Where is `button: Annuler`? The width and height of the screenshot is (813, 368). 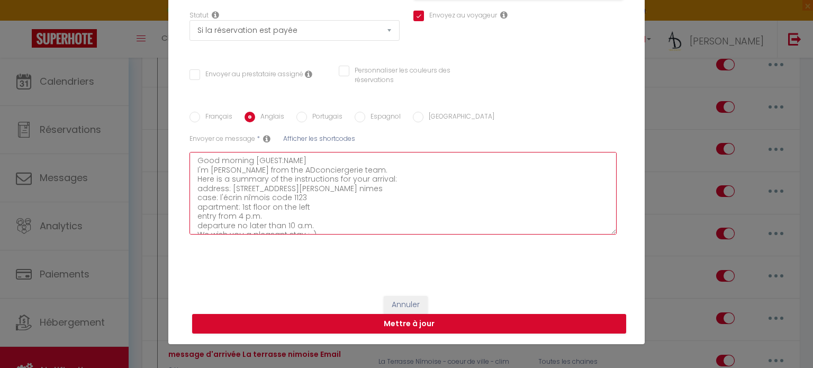
button: Annuler is located at coordinates (405, 305).